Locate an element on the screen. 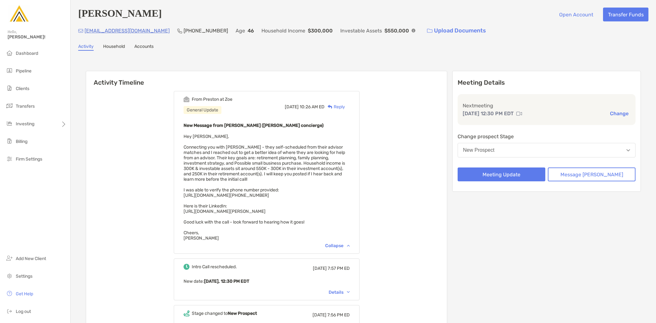 The height and width of the screenshot is (323, 656). span: Add New Client is located at coordinates (31, 259).